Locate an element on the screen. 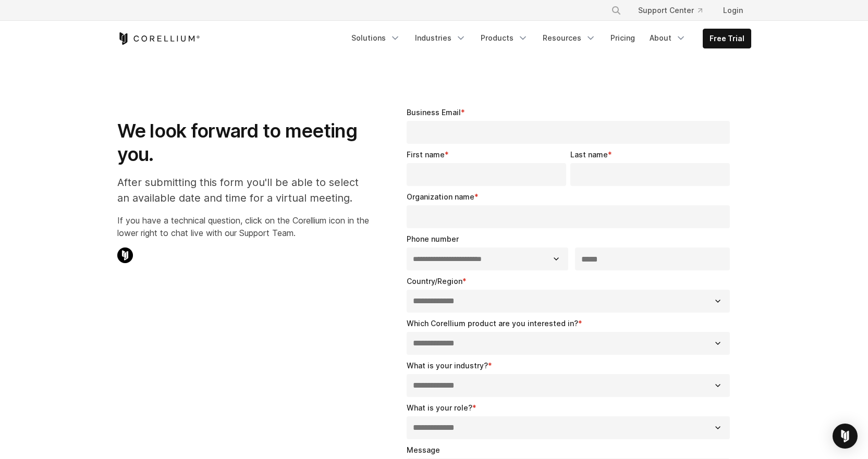 This screenshot has width=868, height=459. a: Free Trial is located at coordinates (727, 39).